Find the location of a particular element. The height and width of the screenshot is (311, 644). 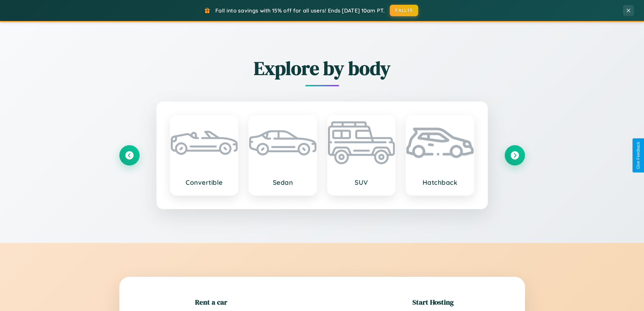

button: FALL15 is located at coordinates (404, 11).